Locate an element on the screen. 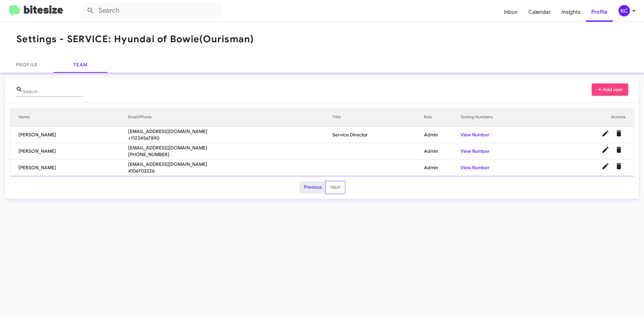  input: Search is located at coordinates (152, 11).